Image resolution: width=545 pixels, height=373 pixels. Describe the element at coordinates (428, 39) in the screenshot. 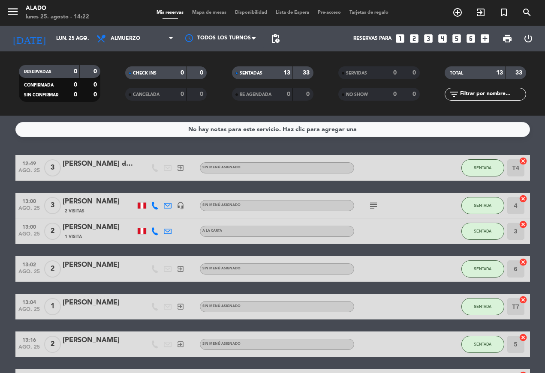

I see `i: looks_3` at that location.